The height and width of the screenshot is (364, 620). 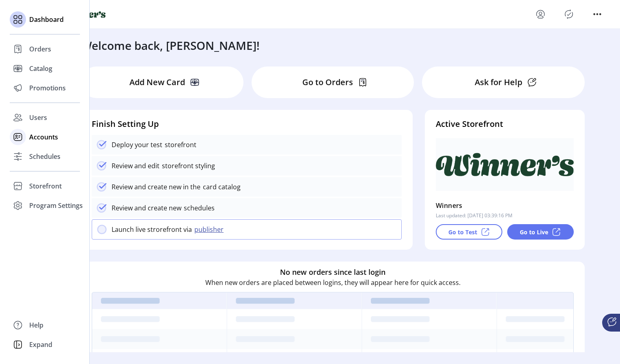 I want to click on h4: Finish Setting Up, so click(x=246, y=124).